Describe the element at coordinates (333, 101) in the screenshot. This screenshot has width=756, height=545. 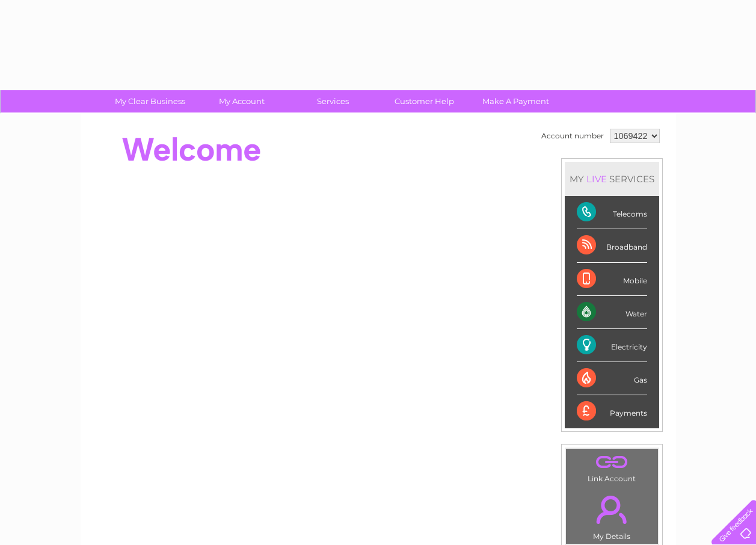
I see `a: Services` at that location.